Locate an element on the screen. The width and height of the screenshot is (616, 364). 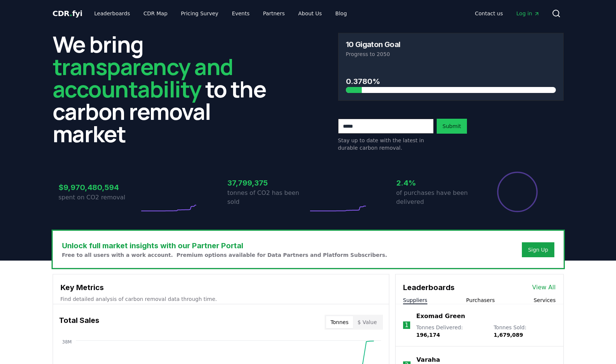
h3: Leaderboards is located at coordinates (429, 287).